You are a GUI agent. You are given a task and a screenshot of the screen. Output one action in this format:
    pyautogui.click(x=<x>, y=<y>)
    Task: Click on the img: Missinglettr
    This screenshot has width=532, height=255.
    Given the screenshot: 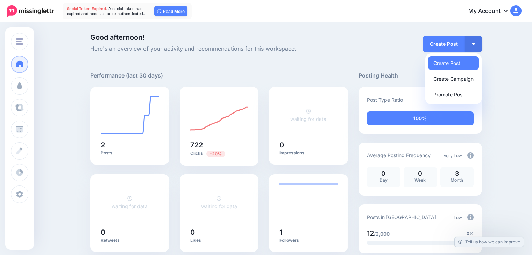 What is the action you would take?
    pyautogui.click(x=30, y=11)
    